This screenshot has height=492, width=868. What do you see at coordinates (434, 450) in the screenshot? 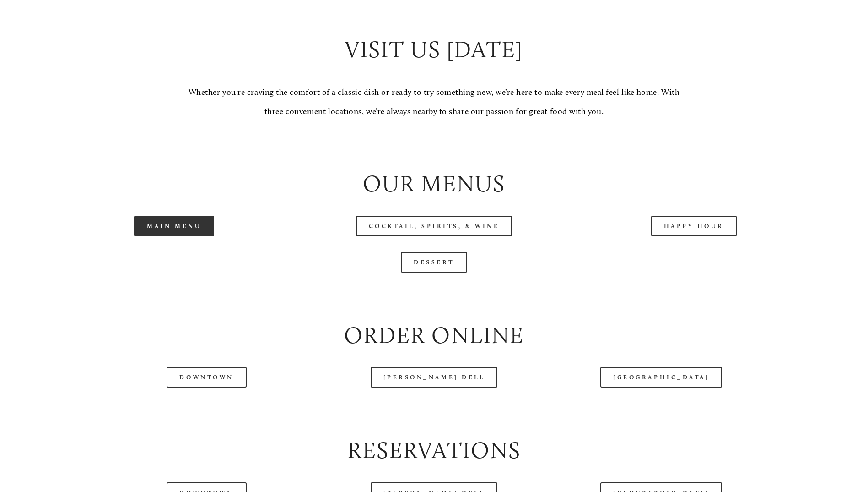
I see `h2: Reservations` at bounding box center [434, 450].